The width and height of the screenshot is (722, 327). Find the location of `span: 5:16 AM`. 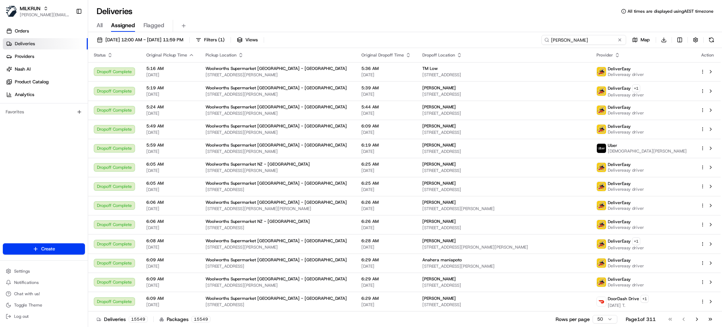

span: 5:16 AM is located at coordinates (170, 68).